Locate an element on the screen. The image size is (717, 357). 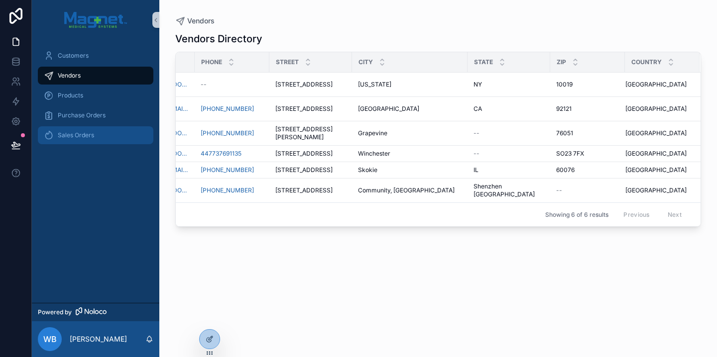
a: Winchester is located at coordinates (410, 154).